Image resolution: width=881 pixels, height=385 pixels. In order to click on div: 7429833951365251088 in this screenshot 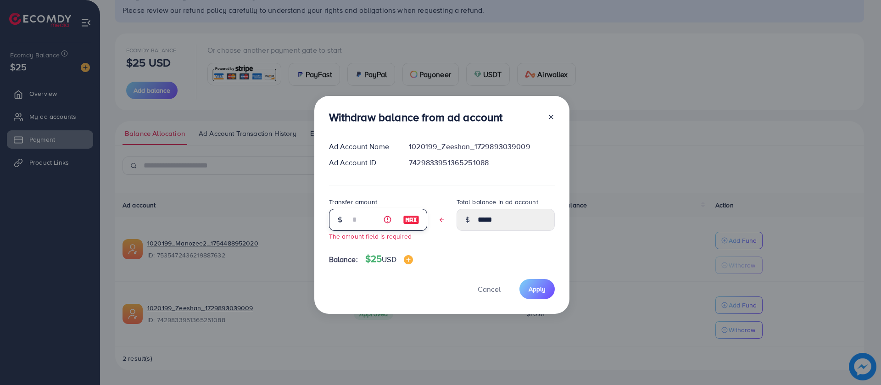, I will do `click(481, 162)`.